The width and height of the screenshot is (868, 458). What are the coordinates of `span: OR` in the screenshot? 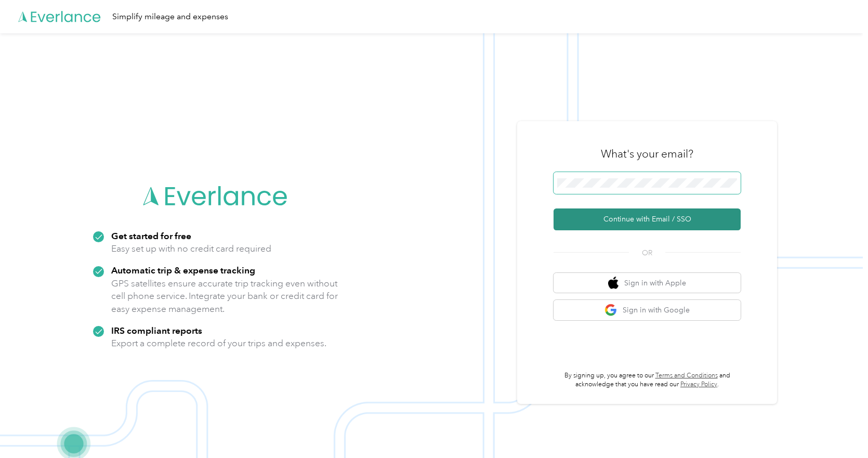 It's located at (648, 253).